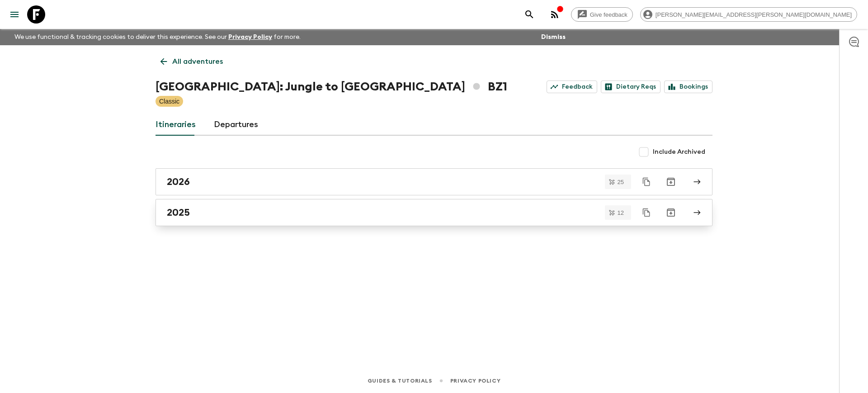 Image resolution: width=868 pixels, height=393 pixels. What do you see at coordinates (236, 125) in the screenshot?
I see `a: Departures` at bounding box center [236, 125].